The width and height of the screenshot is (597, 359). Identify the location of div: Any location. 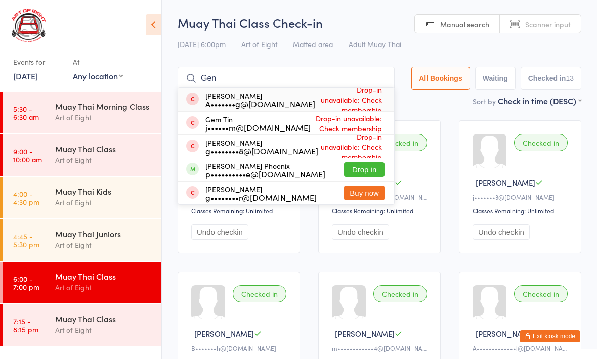
(98, 76).